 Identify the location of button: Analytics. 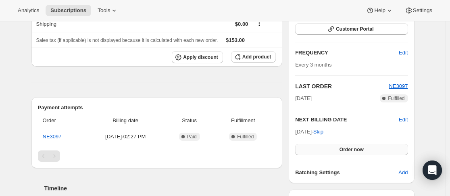
(28, 10).